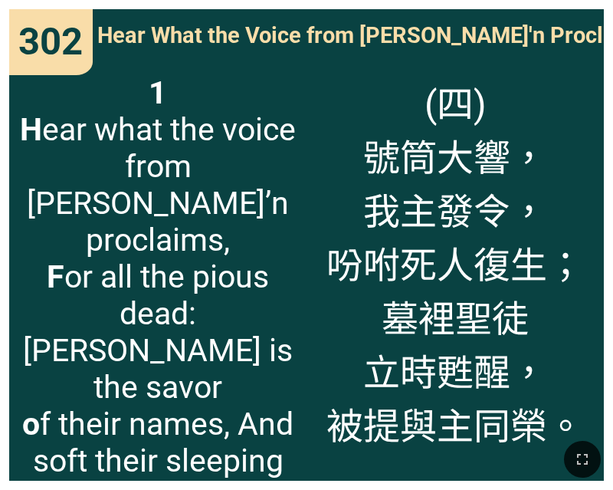 The width and height of the screenshot is (613, 490). What do you see at coordinates (55, 277) in the screenshot?
I see `b: F` at bounding box center [55, 277].